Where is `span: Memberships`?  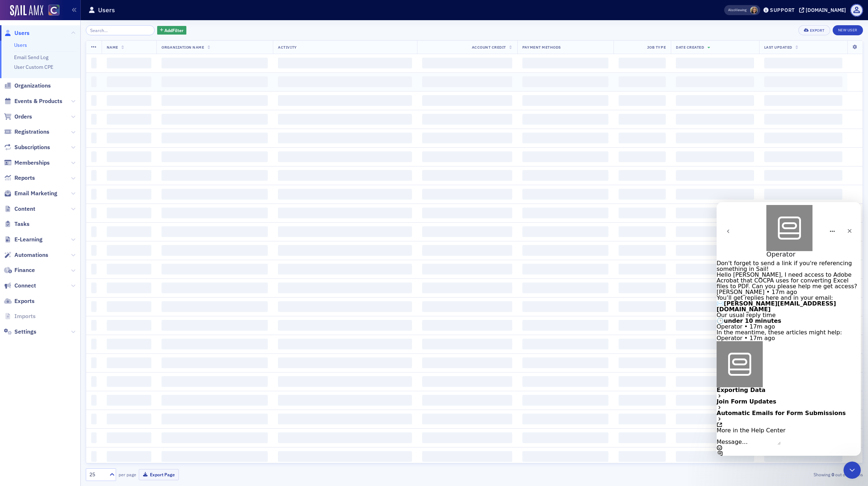 span: Memberships is located at coordinates (32, 163).